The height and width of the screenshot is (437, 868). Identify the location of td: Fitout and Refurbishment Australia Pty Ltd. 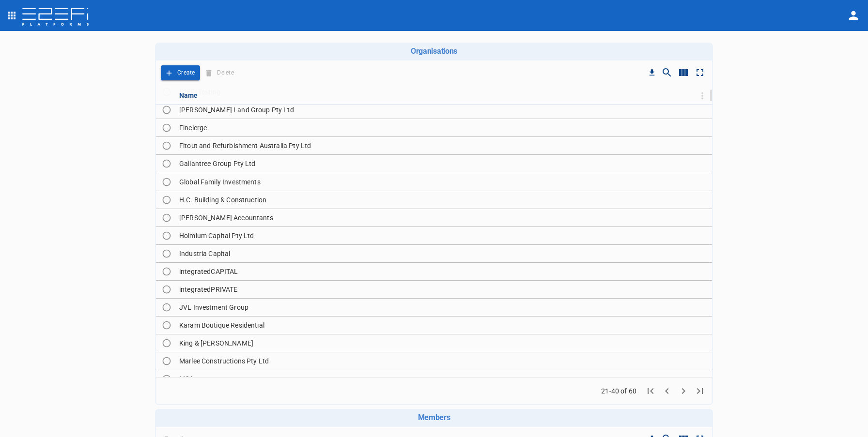
(443, 146).